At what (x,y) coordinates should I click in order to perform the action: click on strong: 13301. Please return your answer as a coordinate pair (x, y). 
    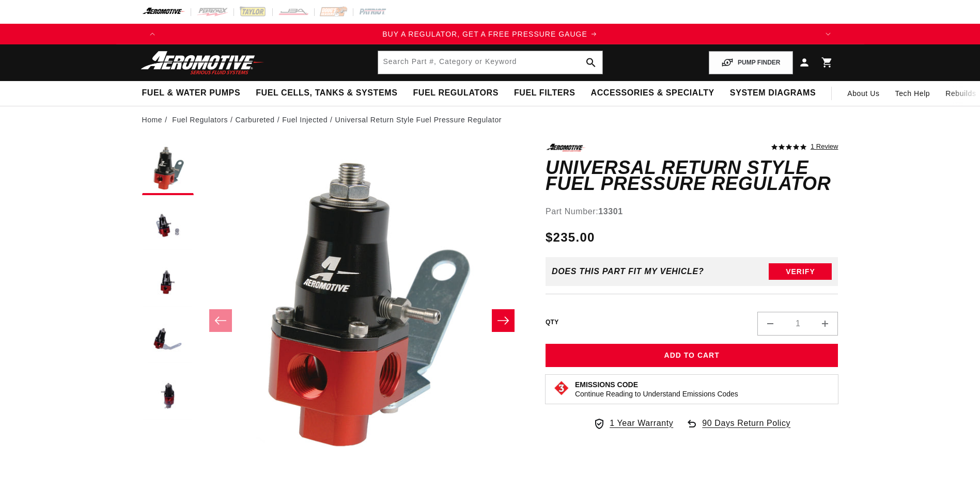
    Looking at the image, I should click on (611, 211).